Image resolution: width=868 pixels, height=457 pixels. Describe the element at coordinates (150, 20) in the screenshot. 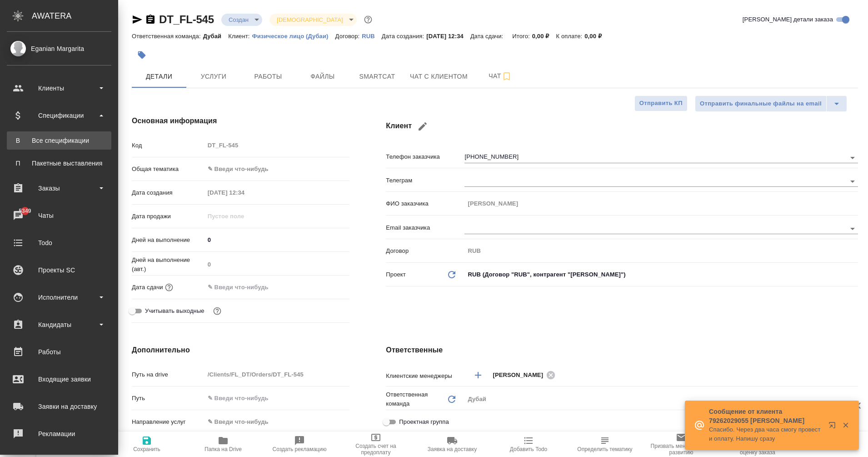

I see `button: Скопировать ссылку` at that location.